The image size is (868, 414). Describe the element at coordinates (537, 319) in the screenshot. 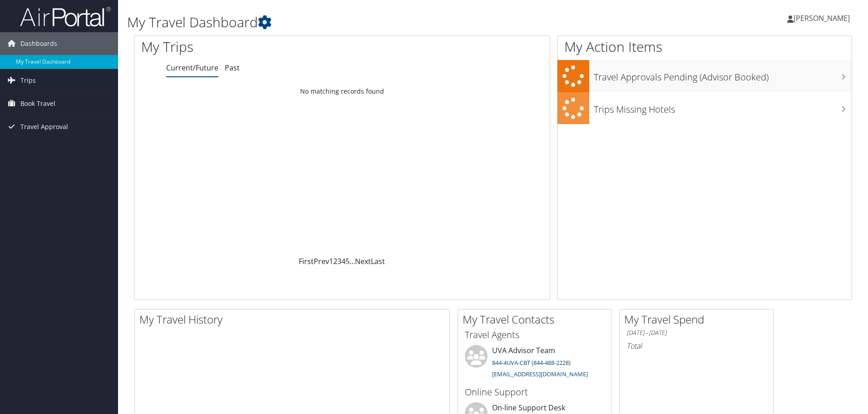

I see `h2: My Travel Contacts` at that location.